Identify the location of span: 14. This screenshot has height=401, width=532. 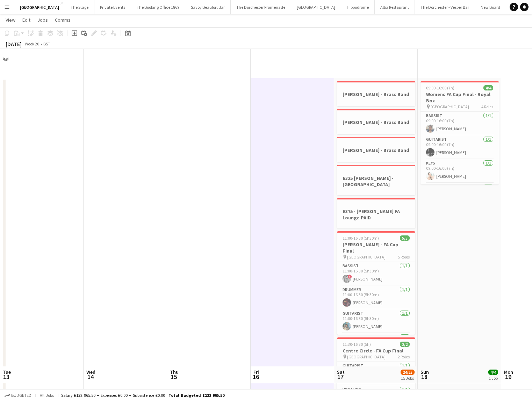
(91, 377).